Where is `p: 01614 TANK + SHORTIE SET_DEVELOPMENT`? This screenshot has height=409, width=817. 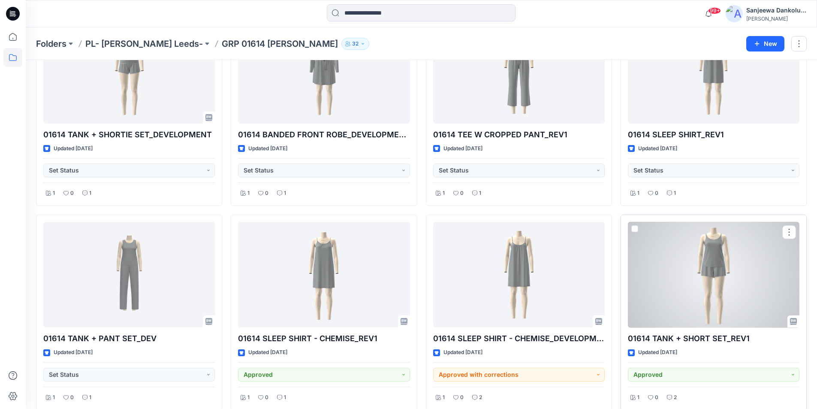 p: 01614 TANK + SHORTIE SET_DEVELOPMENT is located at coordinates (129, 135).